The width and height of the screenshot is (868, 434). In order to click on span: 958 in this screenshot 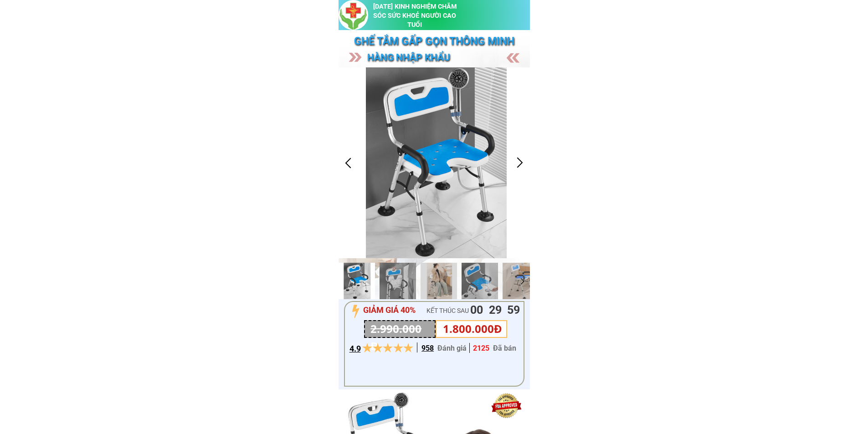, I will do `click(428, 348)`.